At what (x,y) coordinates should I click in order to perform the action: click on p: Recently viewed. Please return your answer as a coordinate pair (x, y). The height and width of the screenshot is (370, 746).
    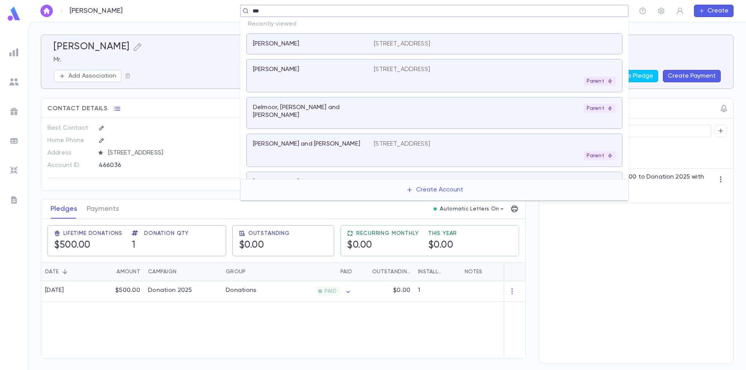
    Looking at the image, I should click on (434, 24).